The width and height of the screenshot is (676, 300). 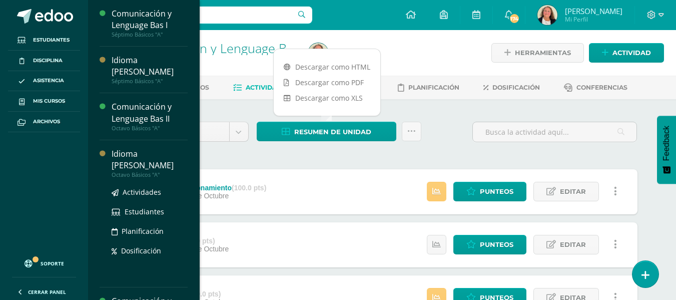 What do you see at coordinates (327, 82) in the screenshot?
I see `a: Descargar como PDF` at bounding box center [327, 82].